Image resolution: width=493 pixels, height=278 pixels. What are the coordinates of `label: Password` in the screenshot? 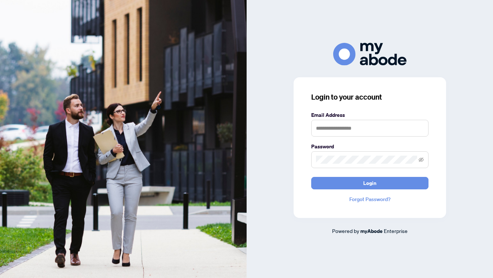 It's located at (370, 147).